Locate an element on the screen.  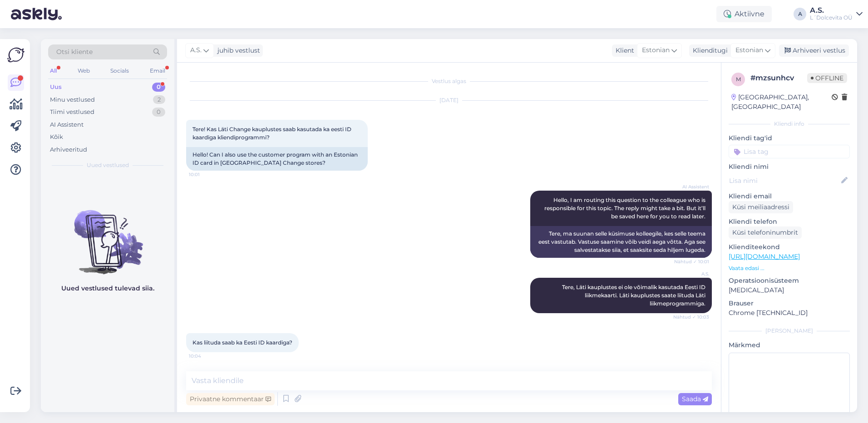
div: Socials is located at coordinates (119, 71).